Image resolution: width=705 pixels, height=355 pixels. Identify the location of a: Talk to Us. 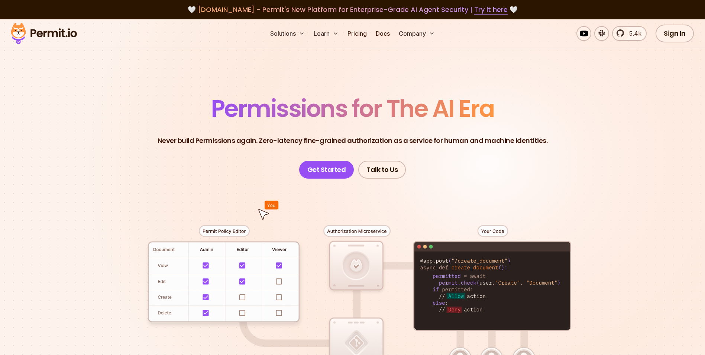
(382, 169).